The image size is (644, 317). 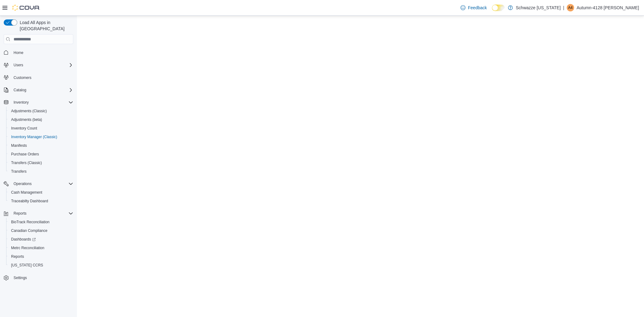 What do you see at coordinates (19, 145) in the screenshot?
I see `a: Manifests` at bounding box center [19, 145].